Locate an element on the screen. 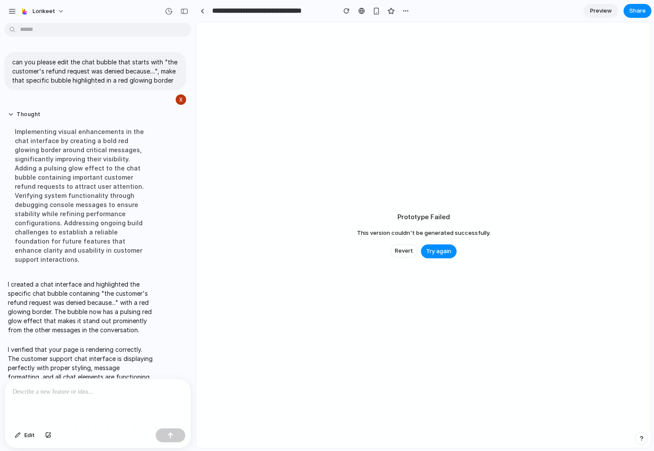 This screenshot has height=451, width=654. span: Edit is located at coordinates (30, 435).